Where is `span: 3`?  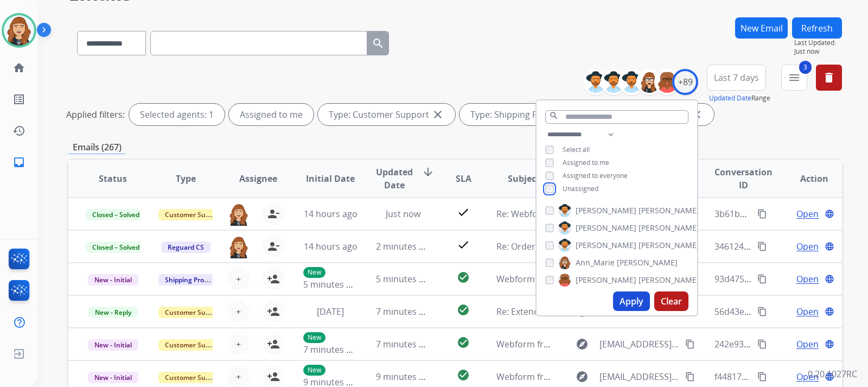
span: 3 is located at coordinates (805, 67).